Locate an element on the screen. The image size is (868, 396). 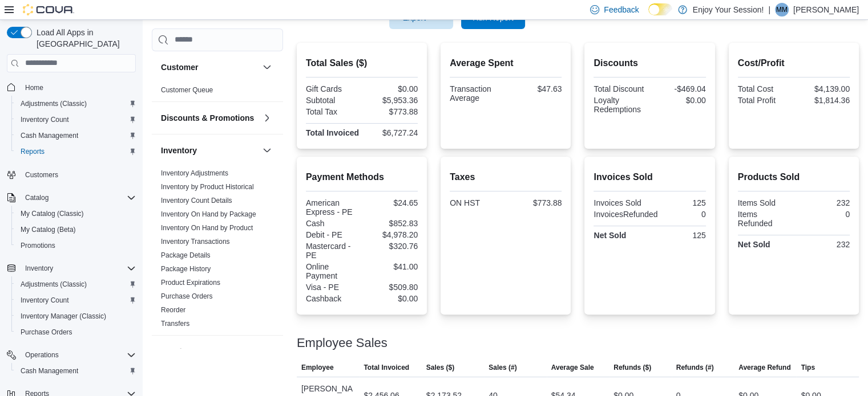
div: Gift Cards is located at coordinates (333, 89).